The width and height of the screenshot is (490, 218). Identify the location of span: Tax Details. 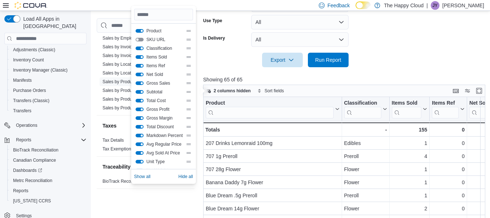
(113, 140).